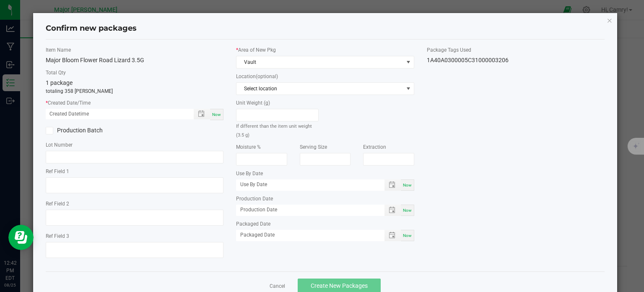 Image resolution: width=644 pixels, height=292 pixels. What do you see at coordinates (277, 103) in the screenshot?
I see `label: Unit Weight (g)` at bounding box center [277, 103].